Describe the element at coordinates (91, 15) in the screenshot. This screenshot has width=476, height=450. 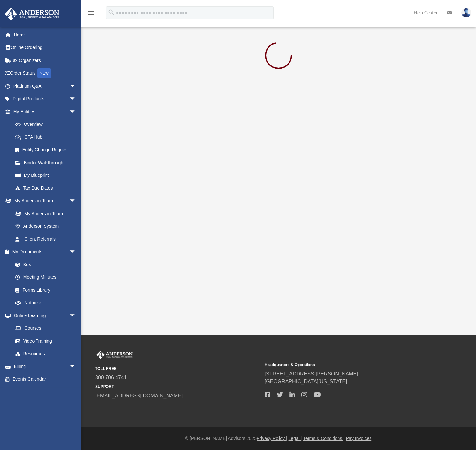
I see `a: menu` at that location.